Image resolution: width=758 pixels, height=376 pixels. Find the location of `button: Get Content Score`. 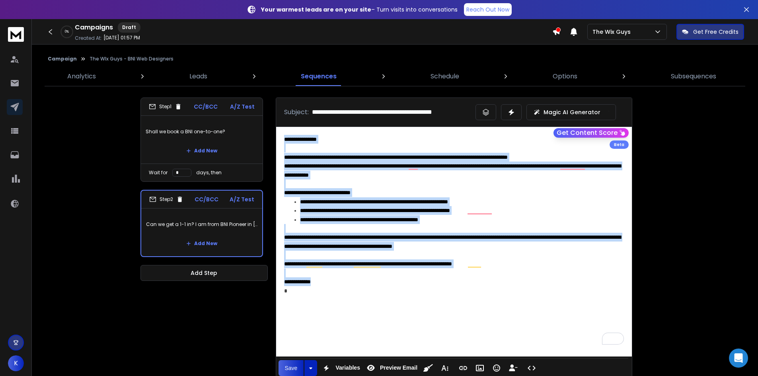

button: Get Content Score is located at coordinates (591, 133).